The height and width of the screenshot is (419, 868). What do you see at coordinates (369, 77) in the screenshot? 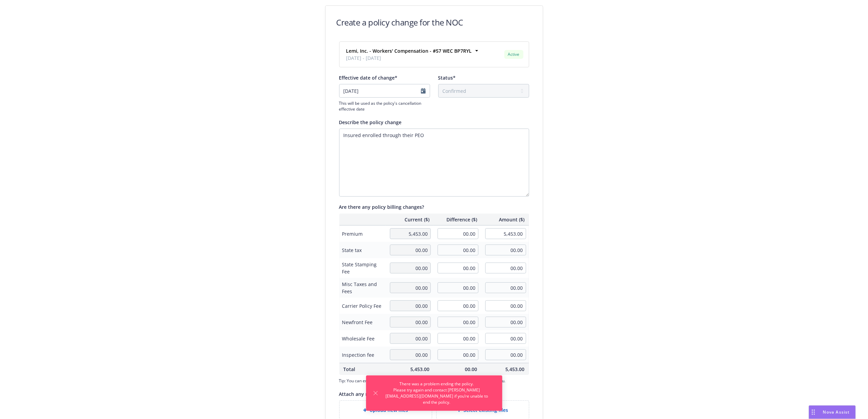
I see `span: Effective date of change*` at bounding box center [369, 77].